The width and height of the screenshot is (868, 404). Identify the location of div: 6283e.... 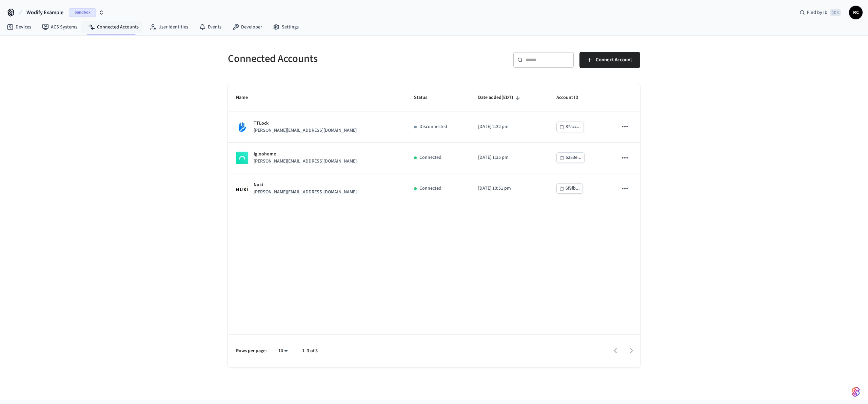
(573, 157).